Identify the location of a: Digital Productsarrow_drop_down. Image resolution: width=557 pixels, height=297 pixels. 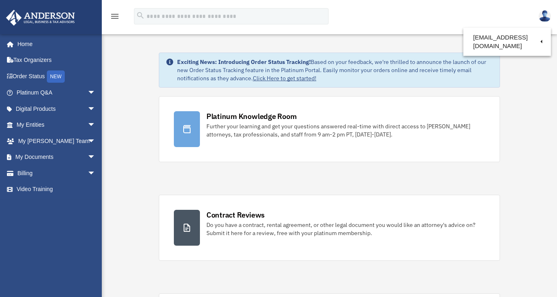
(57, 109).